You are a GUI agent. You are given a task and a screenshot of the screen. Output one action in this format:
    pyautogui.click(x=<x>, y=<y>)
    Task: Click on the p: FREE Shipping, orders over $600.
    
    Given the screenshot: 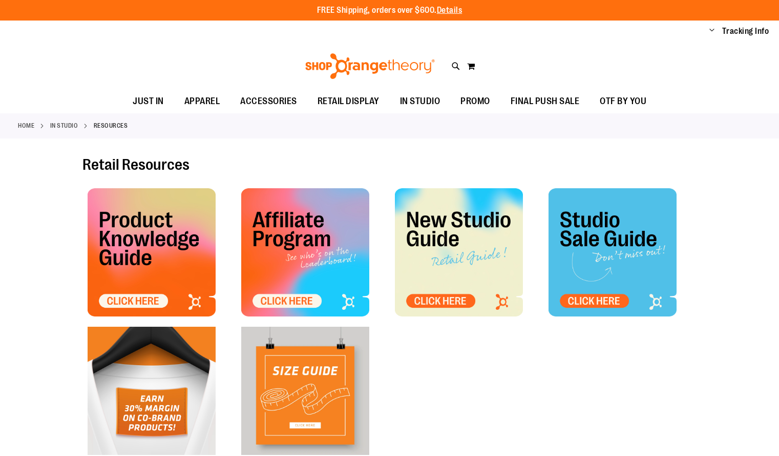 What is the action you would take?
    pyautogui.click(x=390, y=10)
    